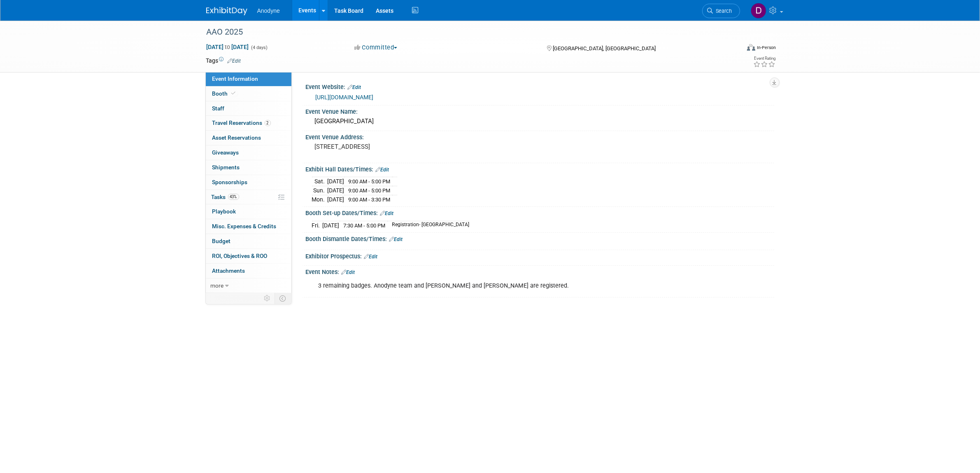  Describe the element at coordinates (249, 241) in the screenshot. I see `a: Budget` at that location.